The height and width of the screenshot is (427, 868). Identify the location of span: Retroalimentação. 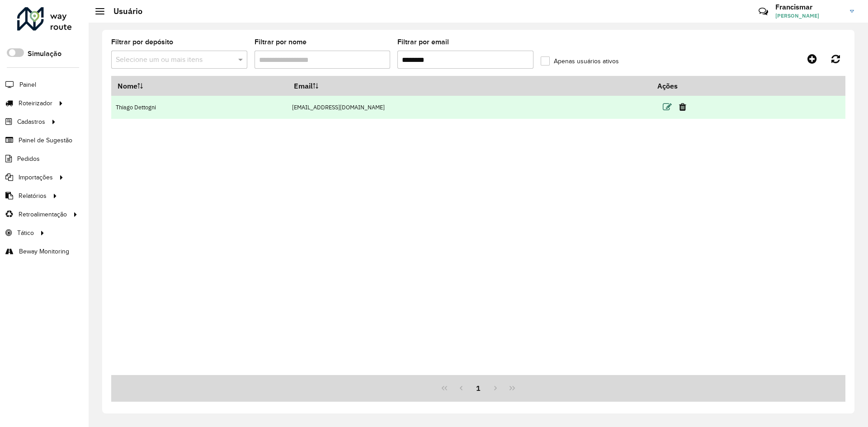
(43, 214).